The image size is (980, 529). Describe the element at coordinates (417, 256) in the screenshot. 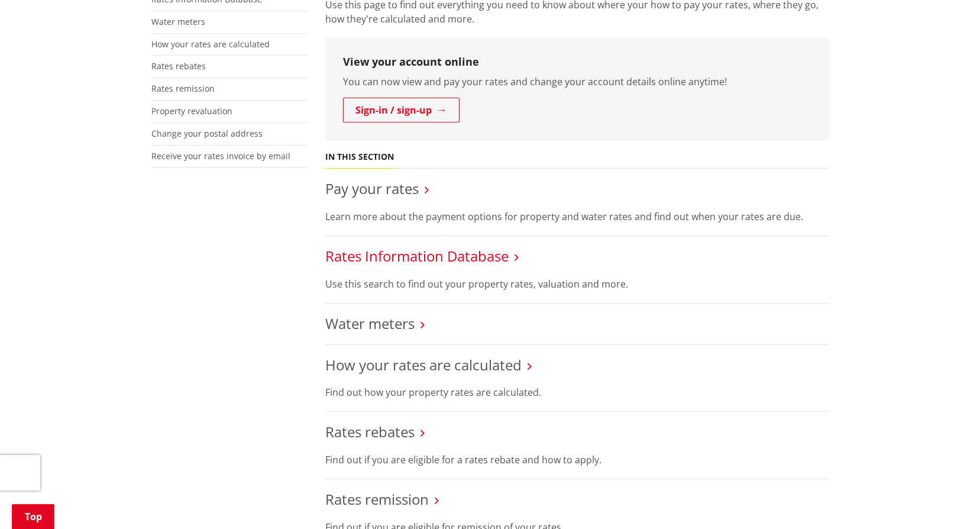

I see `a: Rates Information Database` at that location.